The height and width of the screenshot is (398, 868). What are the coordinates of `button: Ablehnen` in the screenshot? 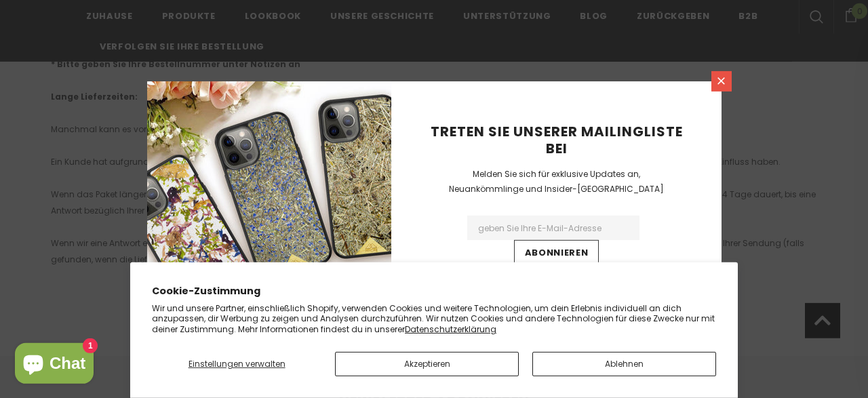 It's located at (623, 364).